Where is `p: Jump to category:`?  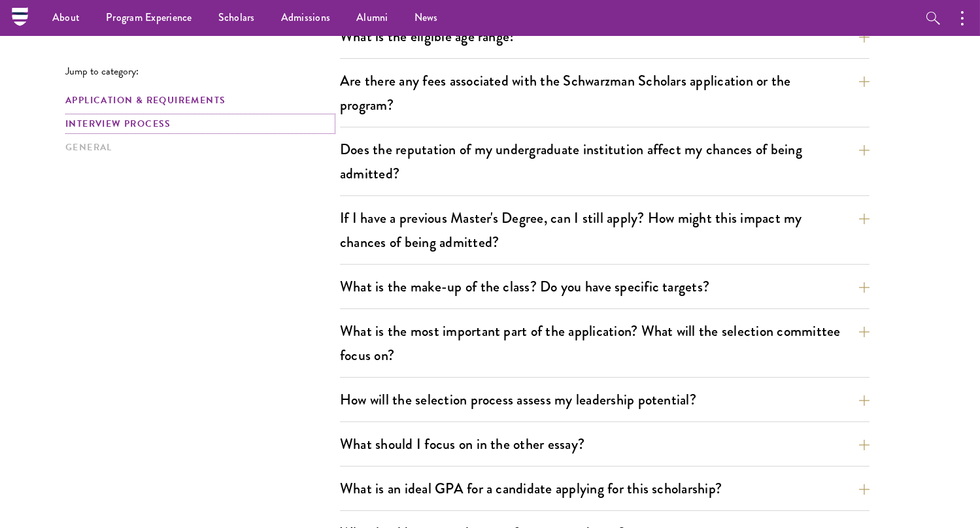
p: Jump to category: is located at coordinates (203, 71).